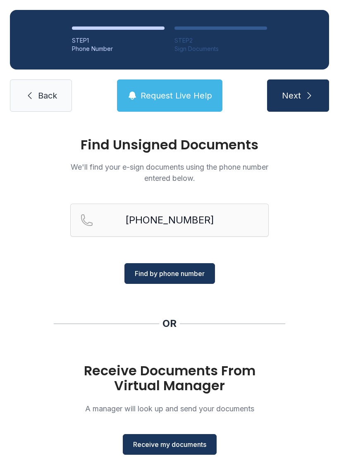 The width and height of the screenshot is (339, 468). I want to click on div: STEP 2, so click(221, 41).